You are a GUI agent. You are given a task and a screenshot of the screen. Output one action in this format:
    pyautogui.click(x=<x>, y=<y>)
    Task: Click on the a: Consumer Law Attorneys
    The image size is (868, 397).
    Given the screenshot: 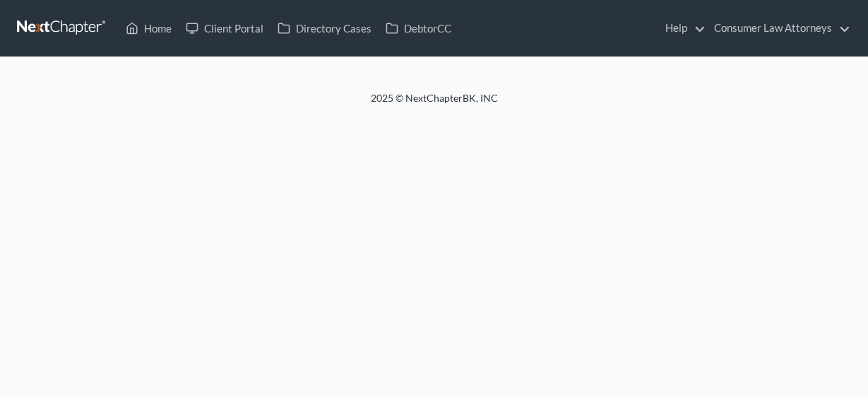 What is the action you would take?
    pyautogui.click(x=779, y=29)
    